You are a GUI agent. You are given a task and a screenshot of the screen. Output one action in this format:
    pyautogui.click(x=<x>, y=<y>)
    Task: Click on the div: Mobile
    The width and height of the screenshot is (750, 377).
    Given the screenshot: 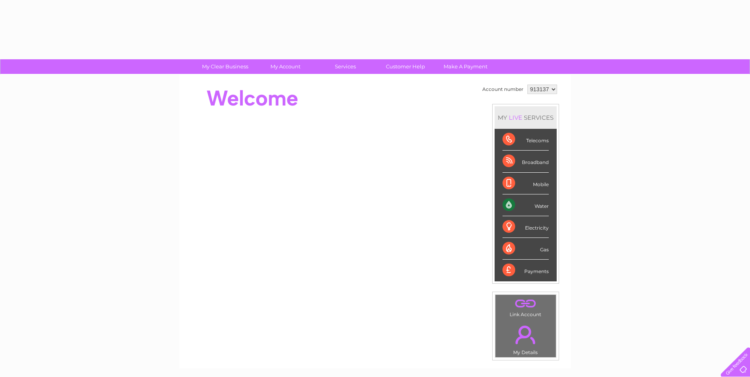 What is the action you would take?
    pyautogui.click(x=526, y=183)
    